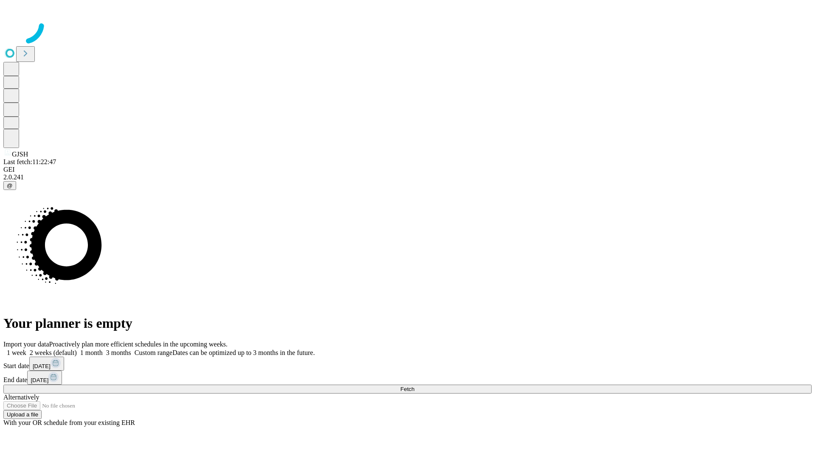  What do you see at coordinates (21, 397) in the screenshot?
I see `span: Alternatively` at bounding box center [21, 397].